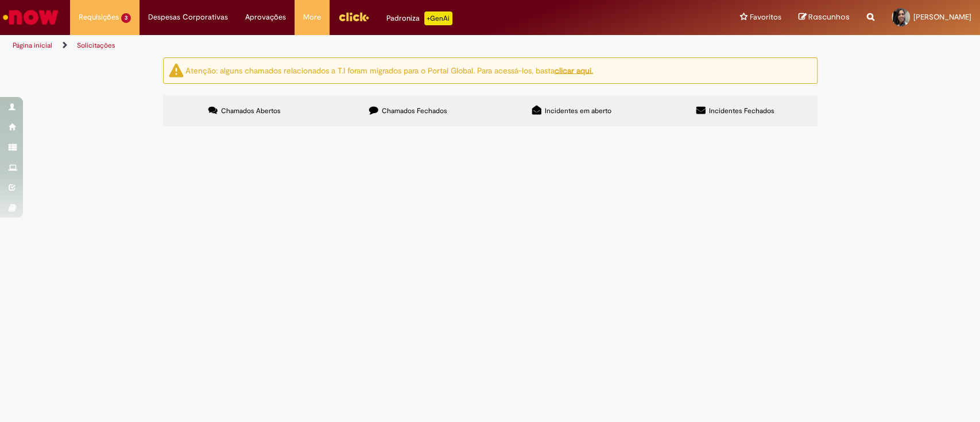 The height and width of the screenshot is (422, 980). What do you see at coordinates (251, 111) in the screenshot?
I see `span: Chamados Abertos` at bounding box center [251, 111].